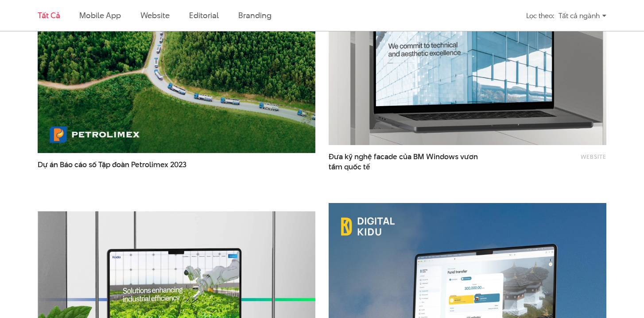 This screenshot has width=644, height=318. What do you see at coordinates (92, 164) in the screenshot?
I see `span: số` at bounding box center [92, 164].